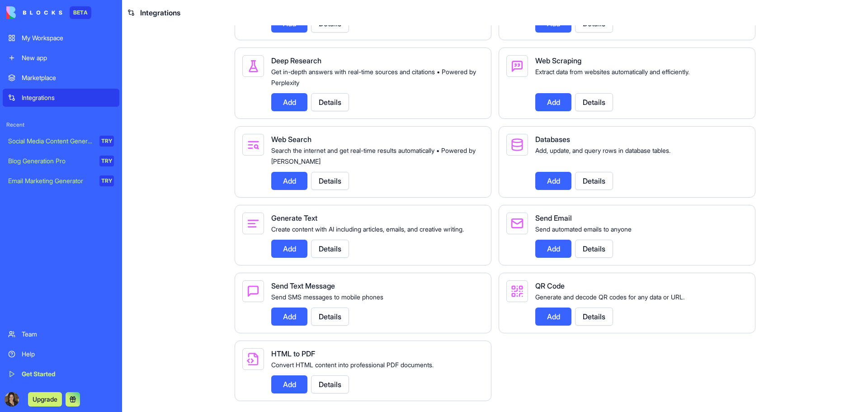  Describe the element at coordinates (68, 57) in the screenshot. I see `div: New app` at that location.